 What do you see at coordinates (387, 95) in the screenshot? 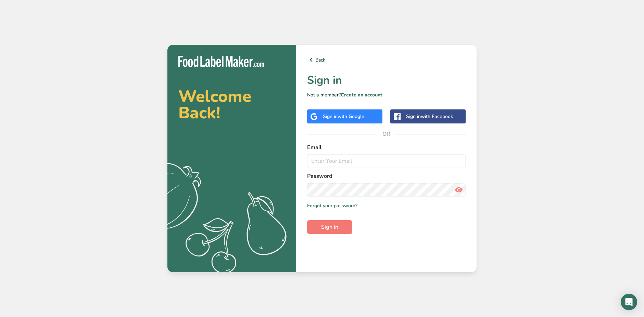
I see `p: Not a member?` at bounding box center [387, 95].